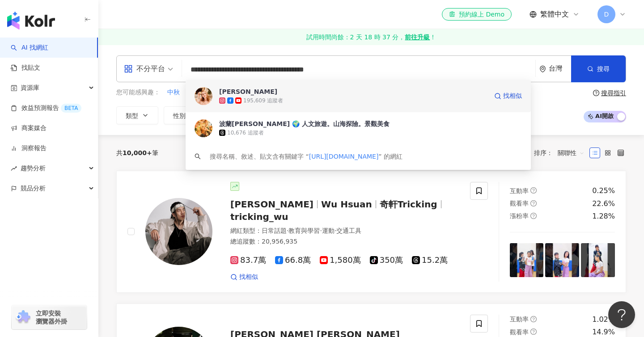 This screenshot has width=644, height=337. What do you see at coordinates (138, 115) in the screenshot?
I see `button: 類型` at bounding box center [138, 115].